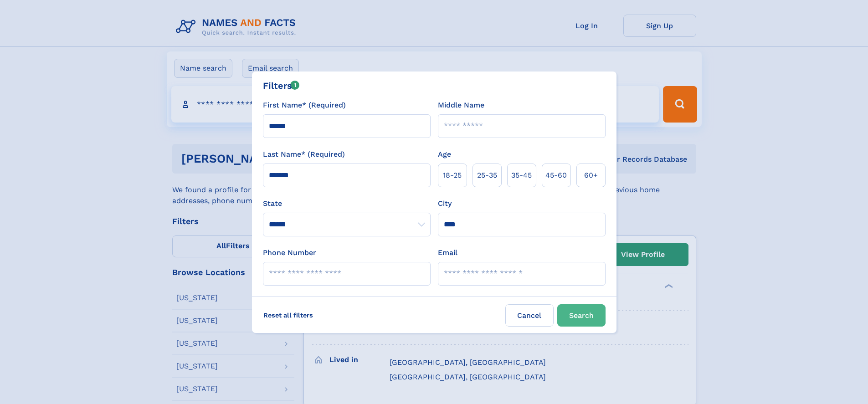 This screenshot has width=868, height=404. I want to click on div: Filters, so click(281, 85).